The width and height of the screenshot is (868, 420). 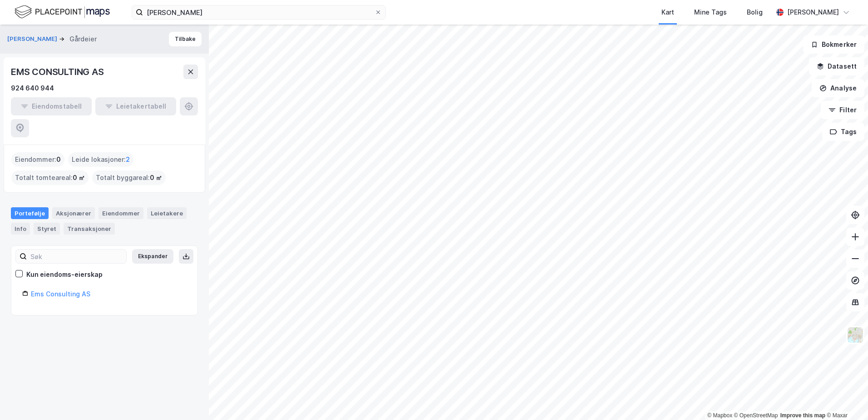 What do you see at coordinates (127, 159) in the screenshot?
I see `span: 2` at bounding box center [127, 159].